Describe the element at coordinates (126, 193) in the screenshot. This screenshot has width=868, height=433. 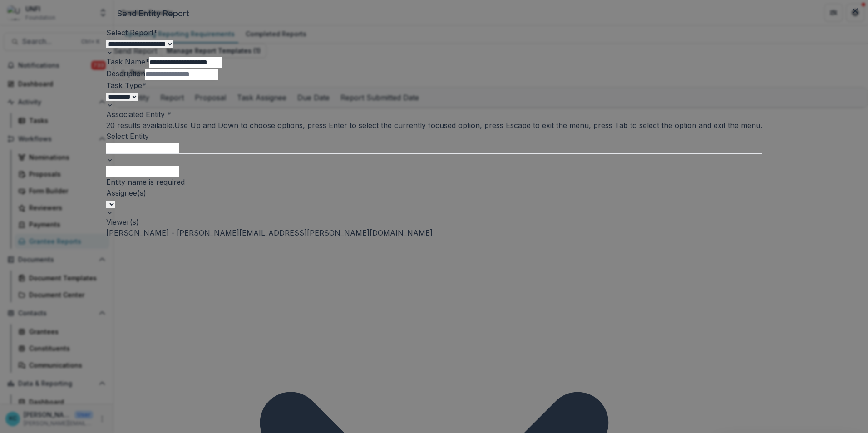
I see `label: Assignee(s)` at that location.